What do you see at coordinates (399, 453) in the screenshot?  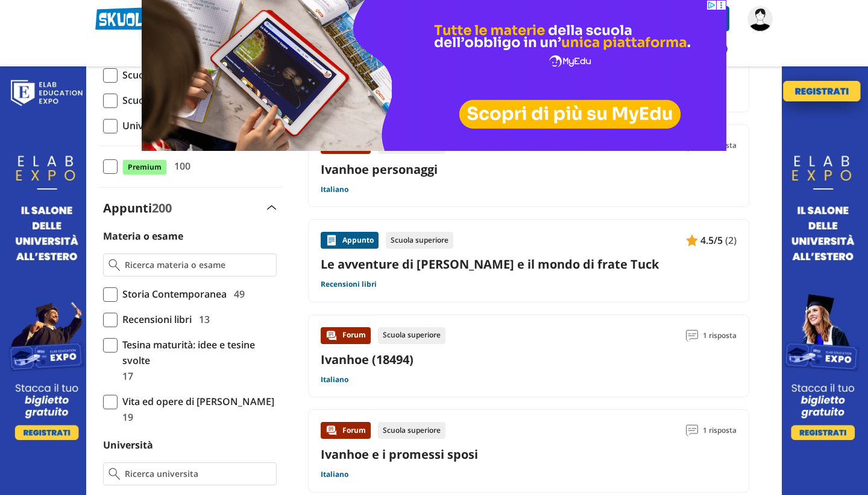 I see `a: Ivanhoe e i promessi sposi` at bounding box center [399, 453].